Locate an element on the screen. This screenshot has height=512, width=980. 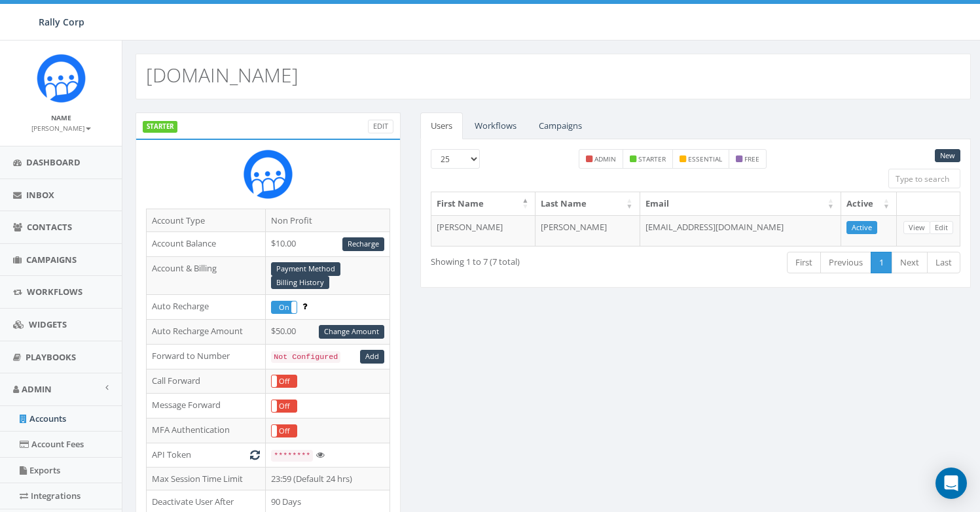
span: Rally Corp is located at coordinates (62, 22).